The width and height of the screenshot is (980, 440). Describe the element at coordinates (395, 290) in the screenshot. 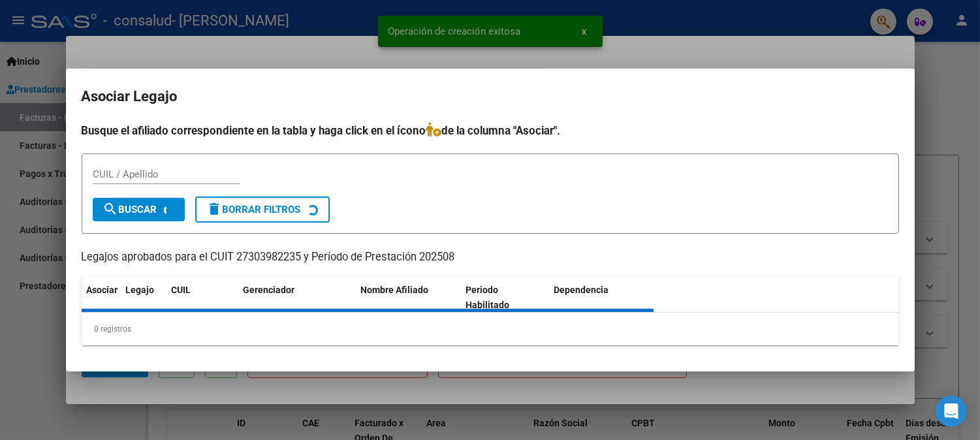

I see `span: Nombre Afiliado` at that location.